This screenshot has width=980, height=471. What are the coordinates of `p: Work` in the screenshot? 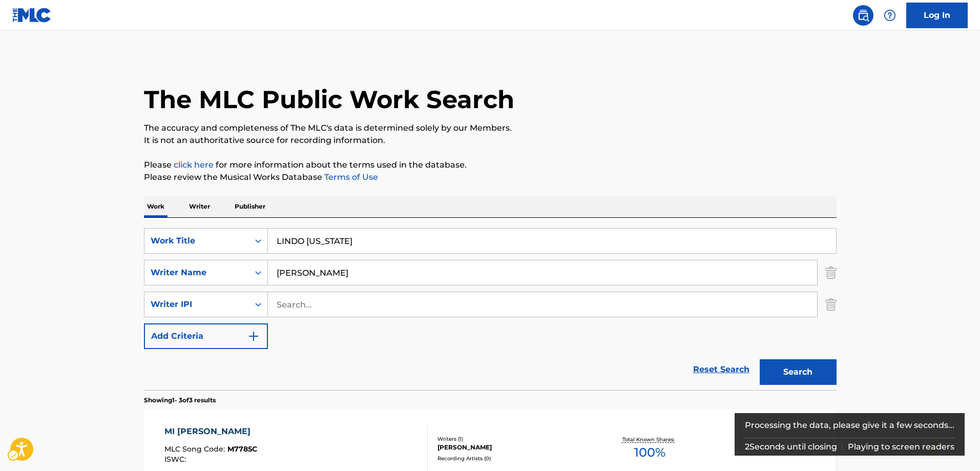 It's located at (156, 207).